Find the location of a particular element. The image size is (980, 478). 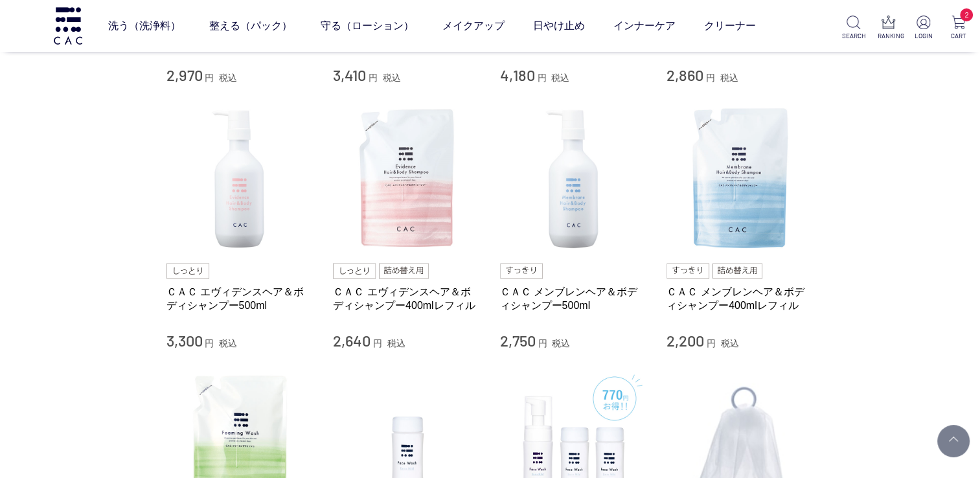

span: 4,180 is located at coordinates (518, 74).